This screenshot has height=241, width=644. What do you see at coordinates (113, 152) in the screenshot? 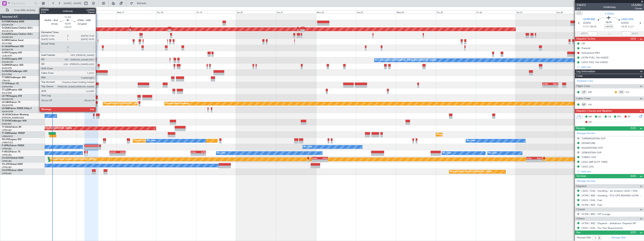
I see `div: EGGW` at bounding box center [113, 152].